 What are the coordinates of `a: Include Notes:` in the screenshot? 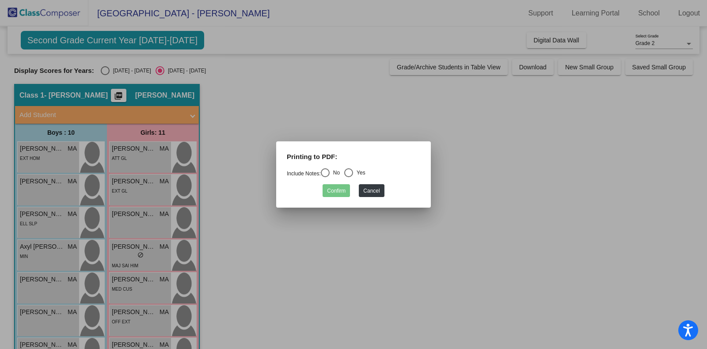 It's located at (304, 174).